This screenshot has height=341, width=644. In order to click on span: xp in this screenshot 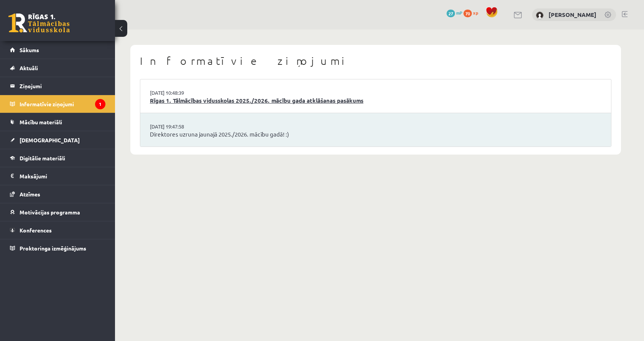, I will do `click(475, 13)`.